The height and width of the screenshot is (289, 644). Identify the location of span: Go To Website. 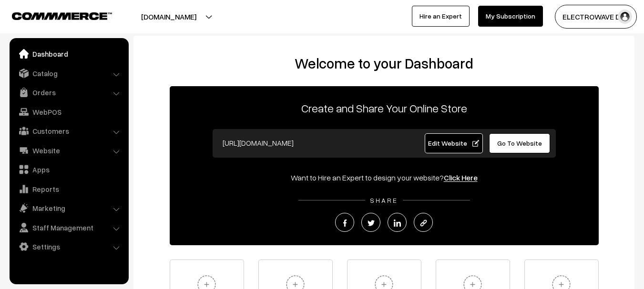
(519, 143).